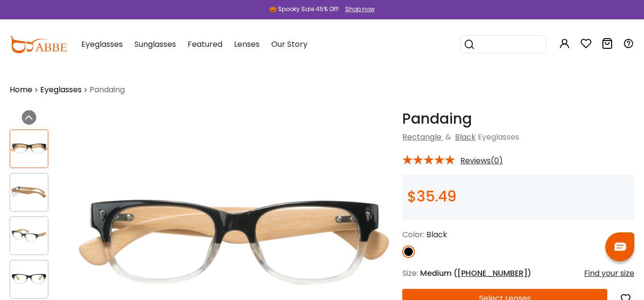 The width and height of the screenshot is (644, 300). What do you see at coordinates (38, 44) in the screenshot?
I see `img: abbeglasses.com` at bounding box center [38, 44].